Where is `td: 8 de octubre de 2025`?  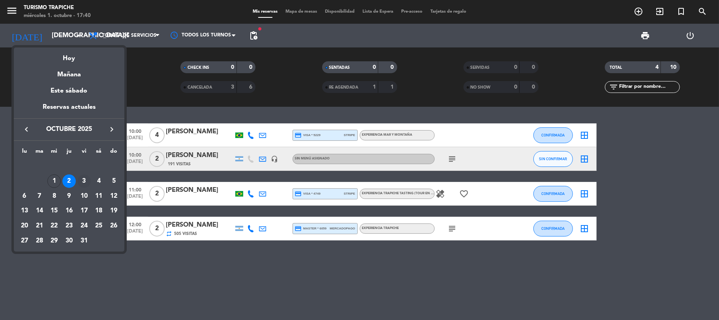 td: 8 de octubre de 2025 is located at coordinates (54, 196).